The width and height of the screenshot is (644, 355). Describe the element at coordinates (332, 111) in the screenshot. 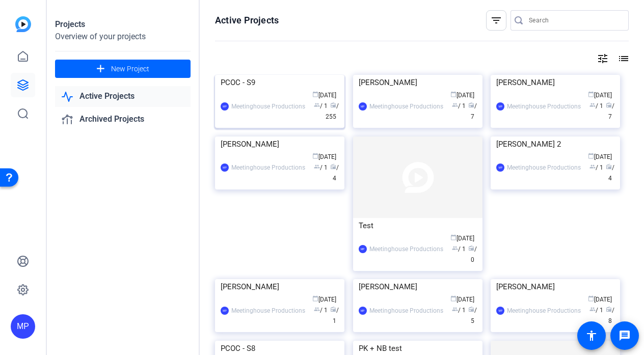

I see `span: / 255` at that location.